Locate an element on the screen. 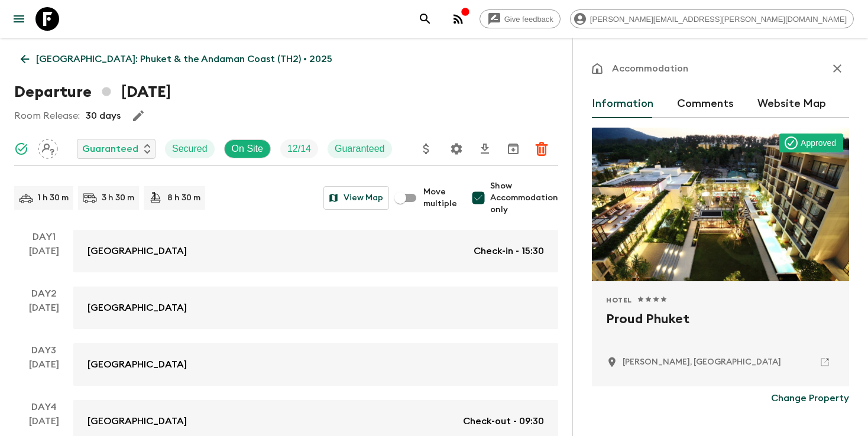 The image size is (868, 436). span: Assign pack leader is located at coordinates (48, 147).